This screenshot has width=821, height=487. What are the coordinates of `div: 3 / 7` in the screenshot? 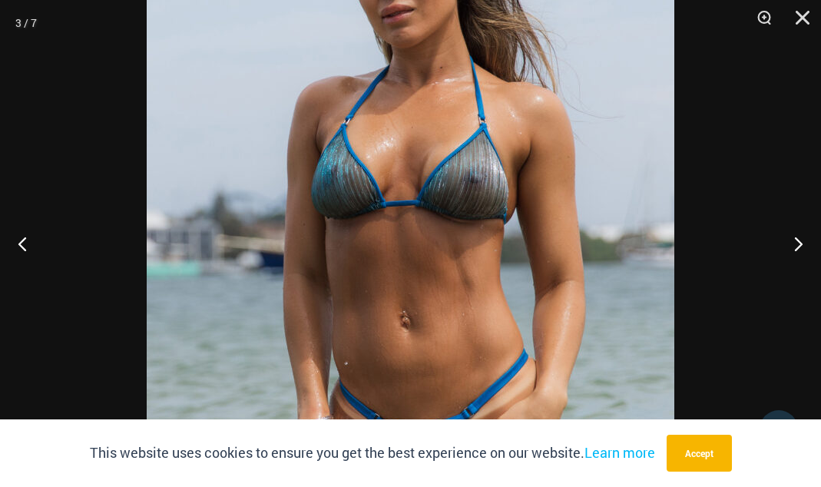 It's located at (26, 23).